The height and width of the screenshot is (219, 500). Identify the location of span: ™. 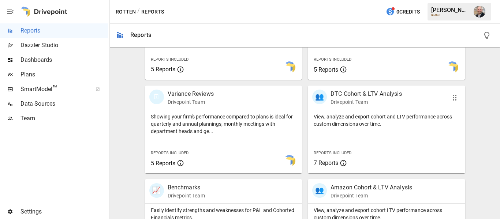
(55, 88).